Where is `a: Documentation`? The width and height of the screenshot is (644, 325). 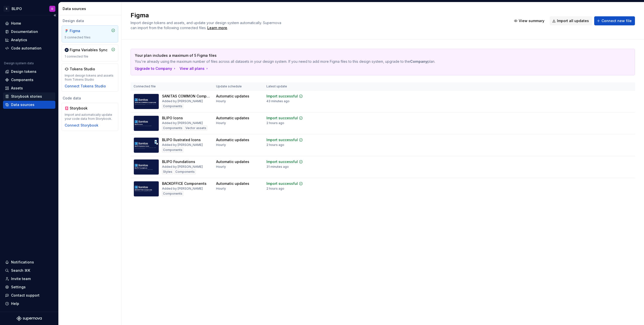
a: Documentation is located at coordinates (29, 31).